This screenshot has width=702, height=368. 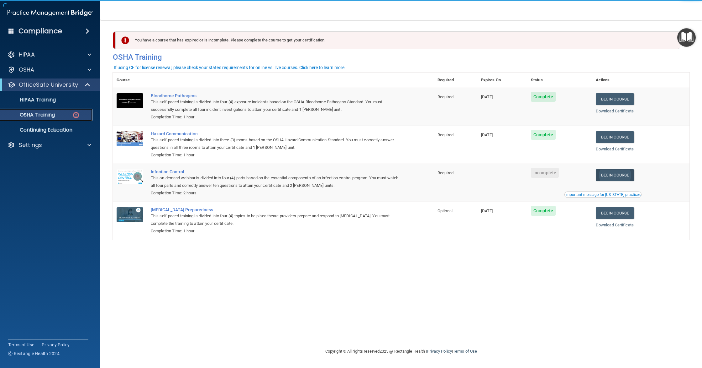 I want to click on img: danger-circle.6113f641.png, so click(x=76, y=115).